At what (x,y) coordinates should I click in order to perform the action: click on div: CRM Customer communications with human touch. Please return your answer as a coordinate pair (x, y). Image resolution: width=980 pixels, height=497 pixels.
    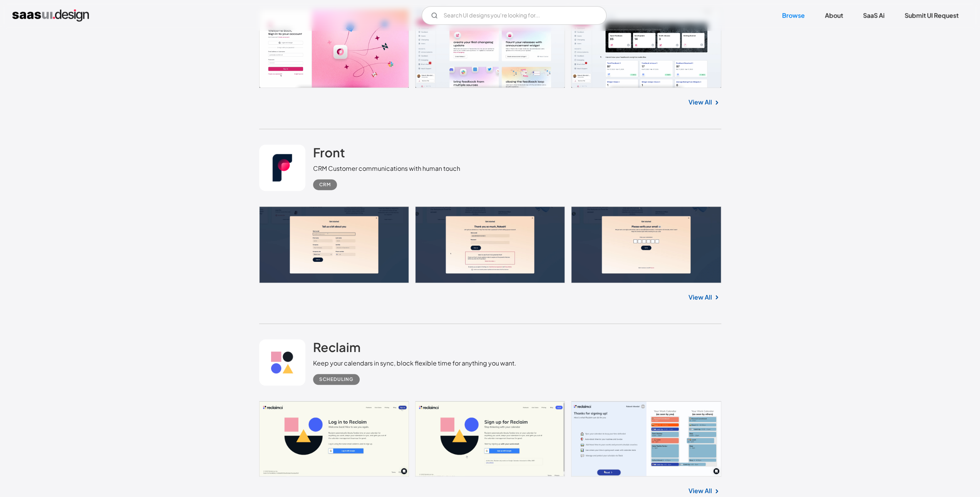
    Looking at the image, I should click on (387, 168).